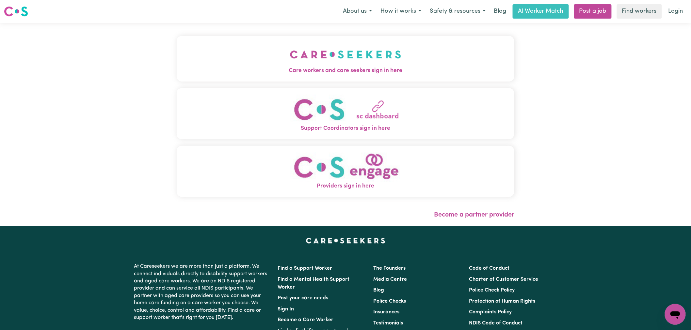 The height and width of the screenshot is (330, 691). Describe the element at coordinates (286, 309) in the screenshot. I see `a: Sign In` at that location.